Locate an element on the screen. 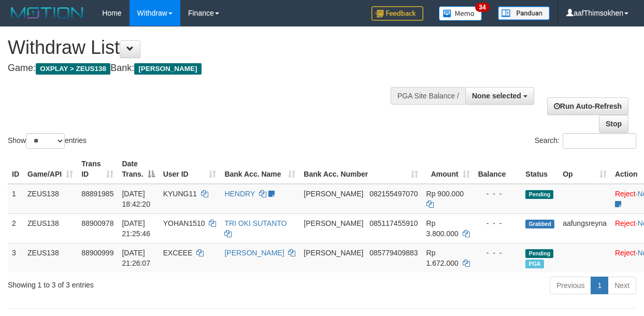 Image resolution: width=644 pixels, height=316 pixels. span: Rp 1.672.000 is located at coordinates (443, 258).